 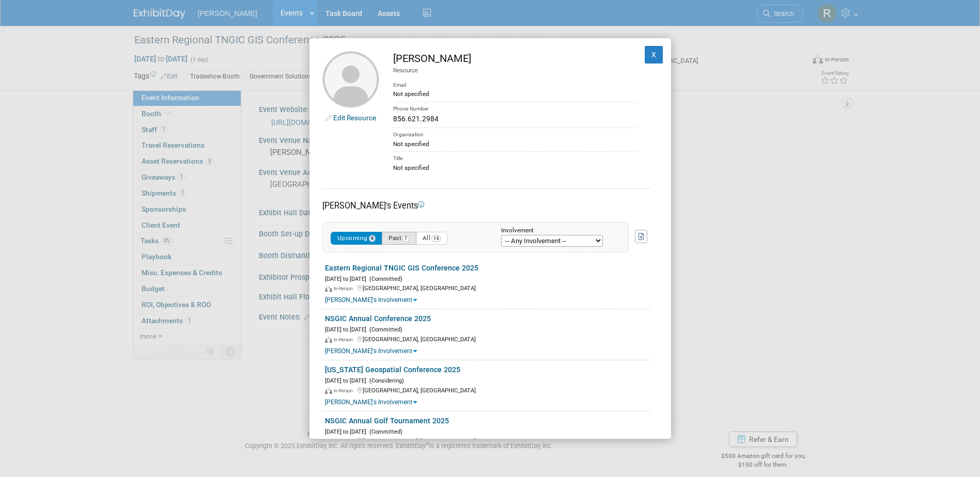 I want to click on div: Involvement, so click(x=557, y=231).